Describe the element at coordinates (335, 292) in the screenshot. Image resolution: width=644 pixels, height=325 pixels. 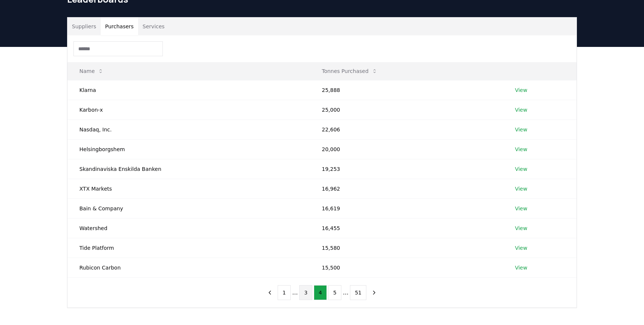
I see `button: 5` at that location.